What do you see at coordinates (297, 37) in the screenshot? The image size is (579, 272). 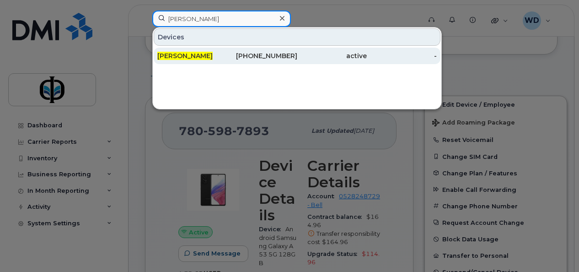 I see `div: Devices` at bounding box center [297, 37].